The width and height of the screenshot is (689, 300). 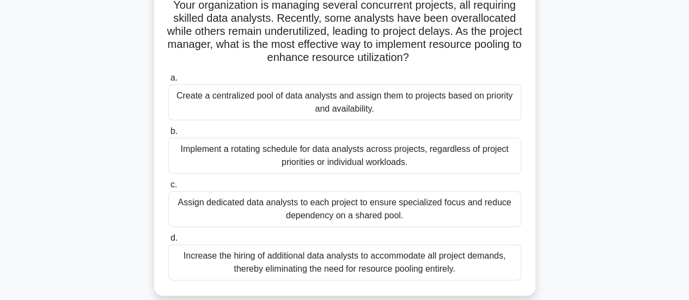 What do you see at coordinates (345, 102) in the screenshot?
I see `div: Create a centralized pool of data analysts and assign them to projects based on priority and avai...` at bounding box center [345, 102].